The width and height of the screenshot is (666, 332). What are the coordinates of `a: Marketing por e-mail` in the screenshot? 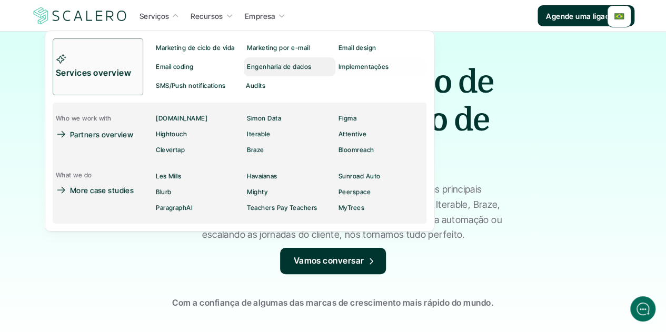 It's located at (289, 48).